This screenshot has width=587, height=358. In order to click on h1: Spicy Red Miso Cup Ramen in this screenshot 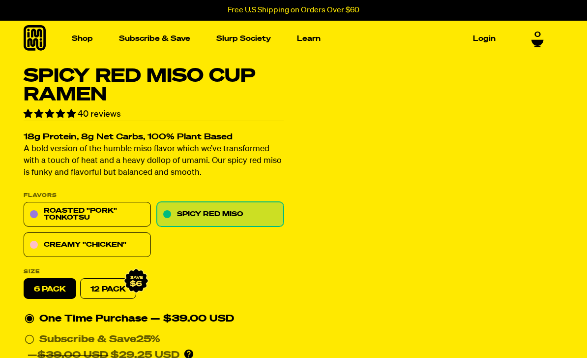, I will do `click(153, 86)`.